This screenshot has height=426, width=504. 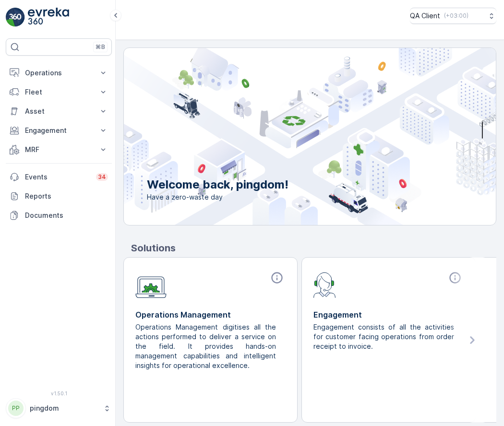 I want to click on p: 34, so click(x=101, y=177).